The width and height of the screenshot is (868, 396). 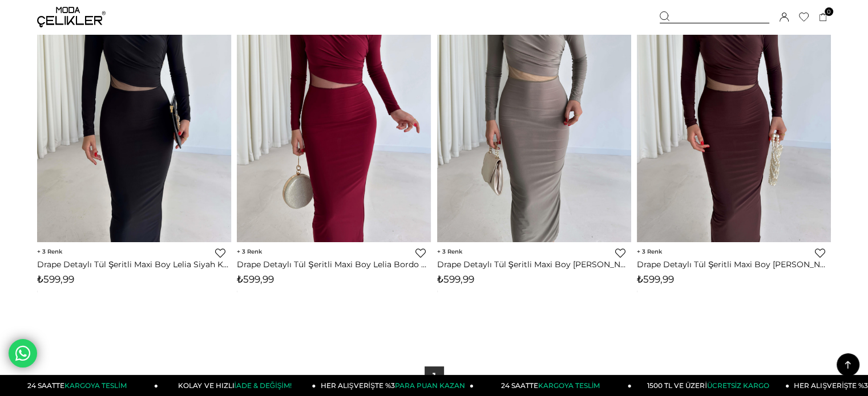 What do you see at coordinates (237, 386) in the screenshot?
I see `a: KOLAY VE HIZLIİADE & DEĞİŞİM!` at bounding box center [237, 386].